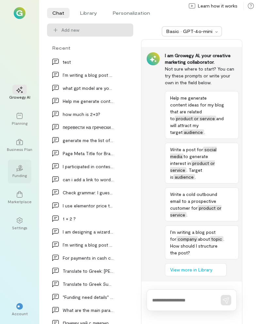 The height and width of the screenshot is (324, 258). I want to click on div: Help me generate content ideas for my blog that a…, so click(88, 101).